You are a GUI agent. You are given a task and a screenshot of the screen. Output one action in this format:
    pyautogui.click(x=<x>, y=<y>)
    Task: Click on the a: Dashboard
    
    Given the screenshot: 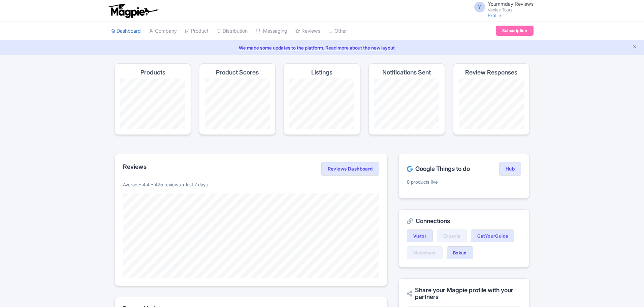 What is the action you would take?
    pyautogui.click(x=125, y=31)
    